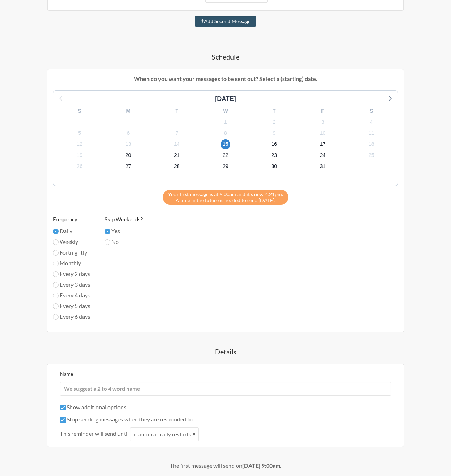 The width and height of the screenshot is (451, 476). I want to click on span: Wednesday, November 19, 2025, so click(80, 155).